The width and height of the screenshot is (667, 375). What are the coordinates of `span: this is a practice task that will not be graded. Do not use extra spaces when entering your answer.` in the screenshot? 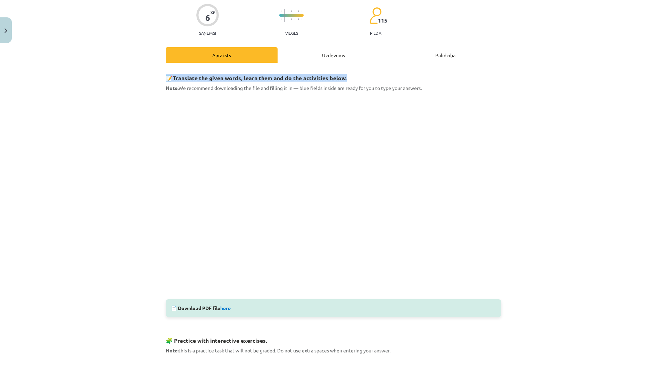 It's located at (278, 351).